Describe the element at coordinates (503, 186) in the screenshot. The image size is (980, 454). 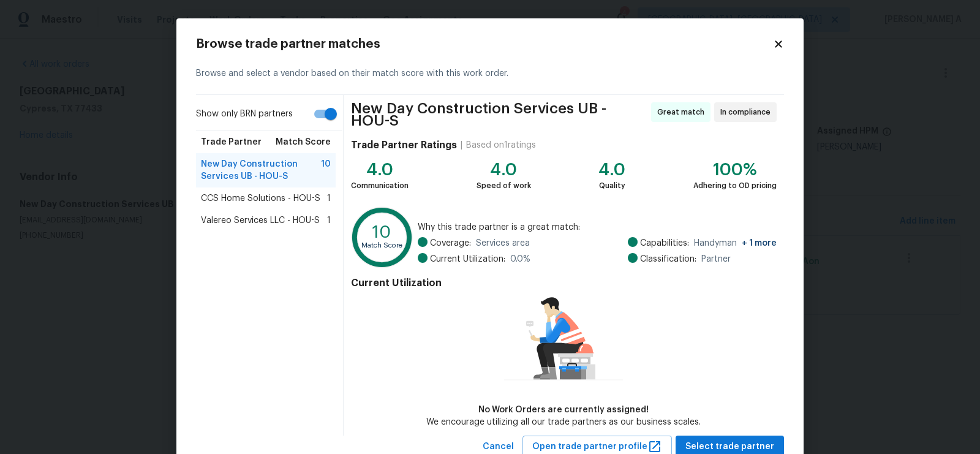
I see `div: Speed of work` at that location.